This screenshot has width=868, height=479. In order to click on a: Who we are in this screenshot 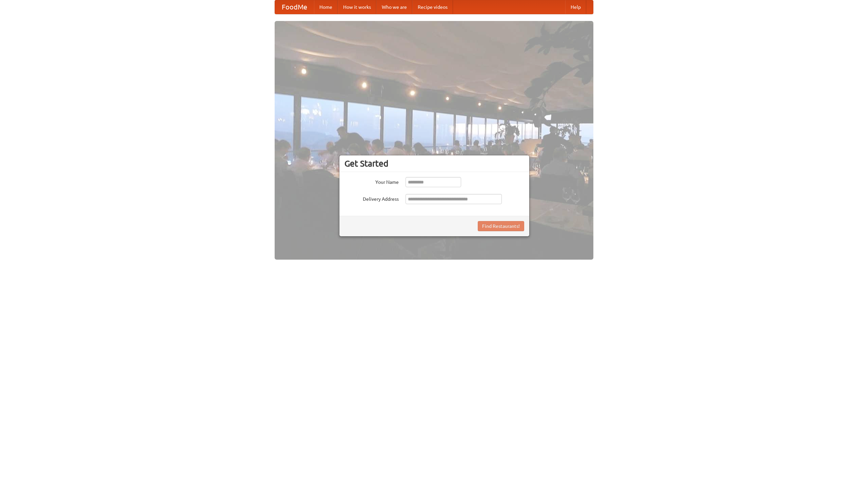, I will do `click(394, 7)`.